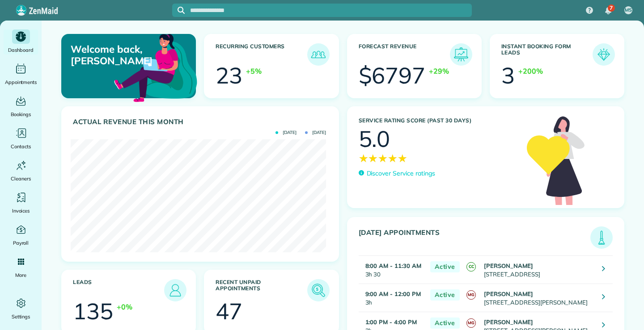  I want to click on div: 47, so click(229, 311).